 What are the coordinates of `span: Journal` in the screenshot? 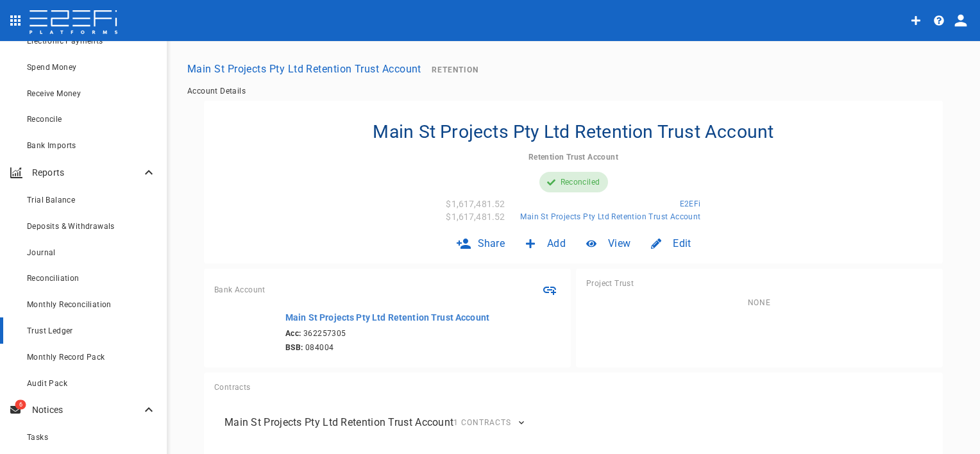 It's located at (41, 253).